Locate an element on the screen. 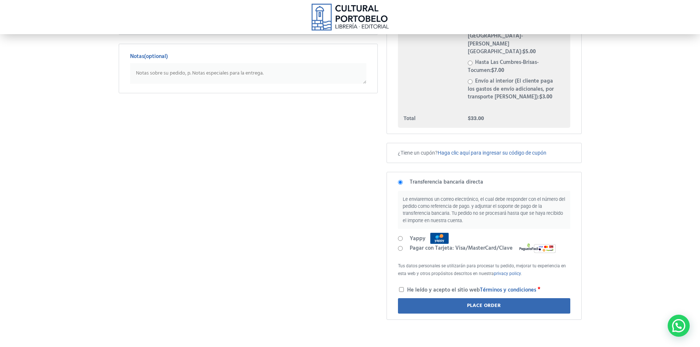 This screenshot has height=347, width=700. bdi: 7.00 is located at coordinates (498, 71).